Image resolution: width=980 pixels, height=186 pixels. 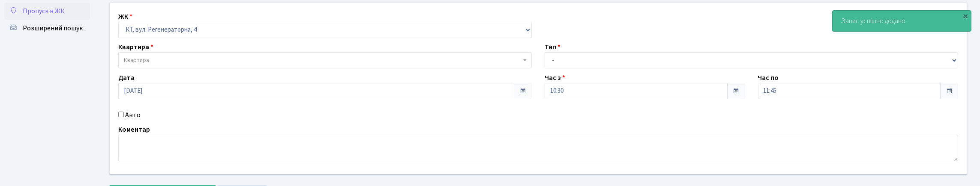 I want to click on label: Час по, so click(x=768, y=78).